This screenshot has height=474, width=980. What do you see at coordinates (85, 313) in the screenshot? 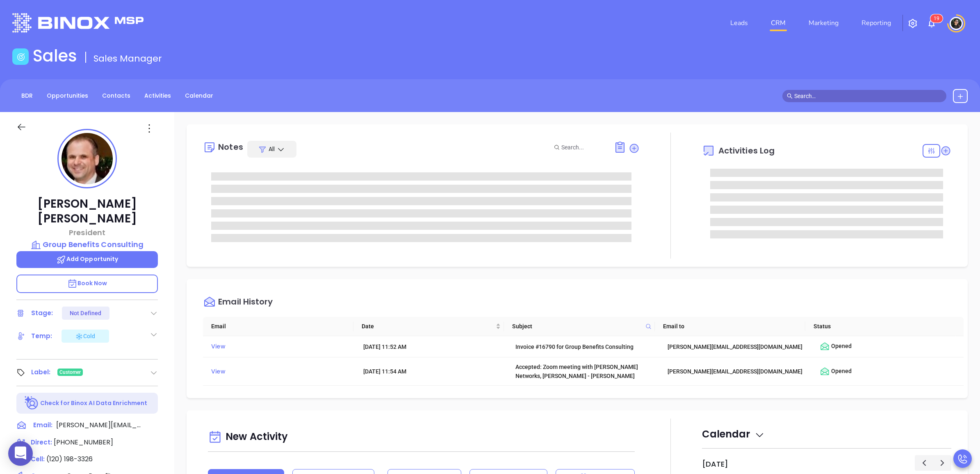
I see `div: Not Defined` at bounding box center [85, 313].